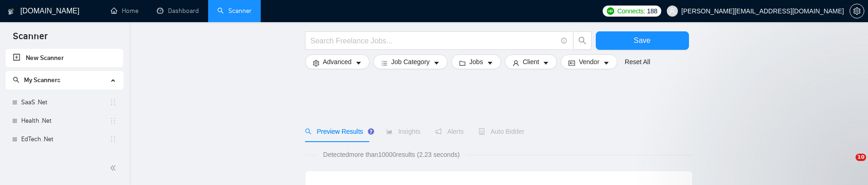 Image resolution: width=868 pixels, height=185 pixels. What do you see at coordinates (637, 61) in the screenshot?
I see `a: Reset All` at bounding box center [637, 61].